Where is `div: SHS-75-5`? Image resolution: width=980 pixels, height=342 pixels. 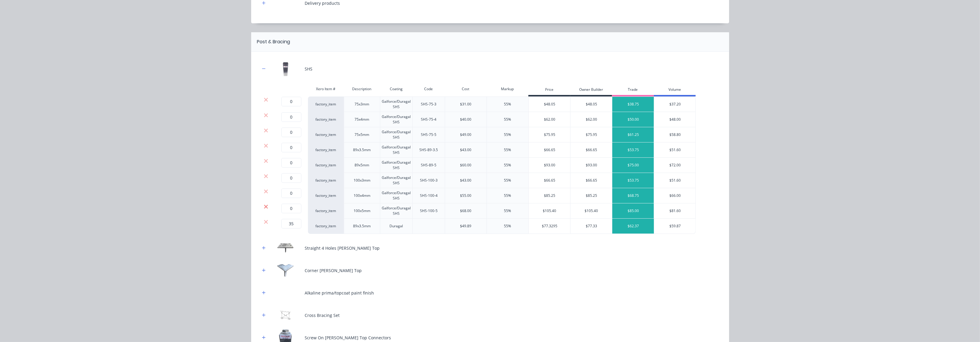
div: SHS-75-5 is located at coordinates (429, 135).